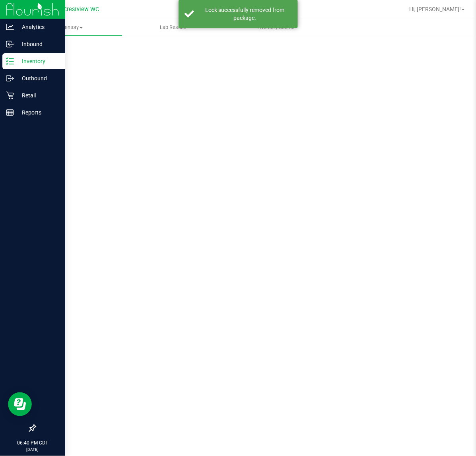  Describe the element at coordinates (10, 113) in the screenshot. I see `inline-svg: Reports` at that location.